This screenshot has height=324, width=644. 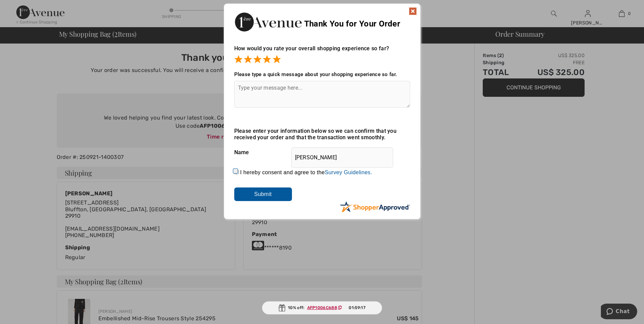 What do you see at coordinates (322, 308) in the screenshot?
I see `ins: AFP1006C688` at bounding box center [322, 308].